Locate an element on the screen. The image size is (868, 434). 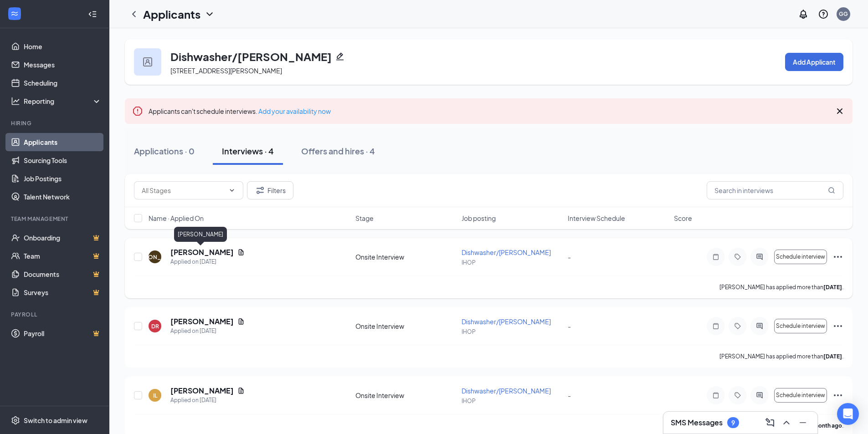
svg: QuestionInfo is located at coordinates (824, 15).